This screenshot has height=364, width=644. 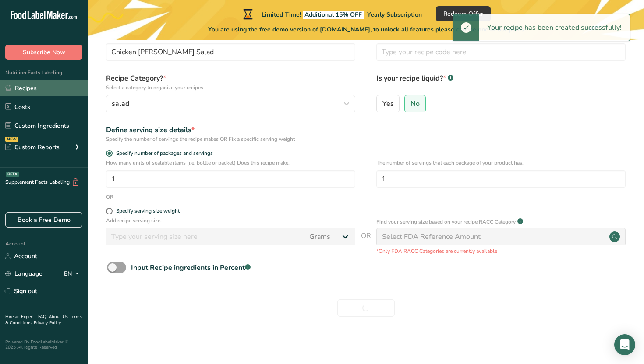 What do you see at coordinates (231, 220) in the screenshot?
I see `p: Add recipe serving size.` at bounding box center [231, 220].